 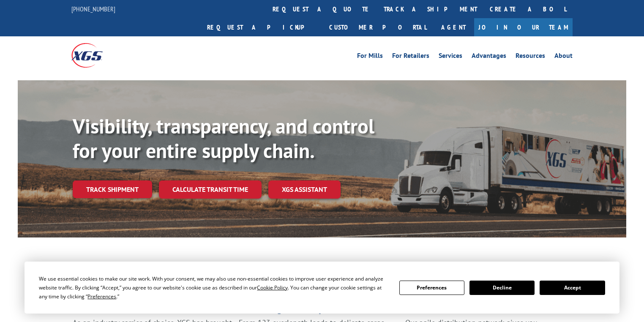 What do you see at coordinates (563, 57) in the screenshot?
I see `a: About` at bounding box center [563, 57].